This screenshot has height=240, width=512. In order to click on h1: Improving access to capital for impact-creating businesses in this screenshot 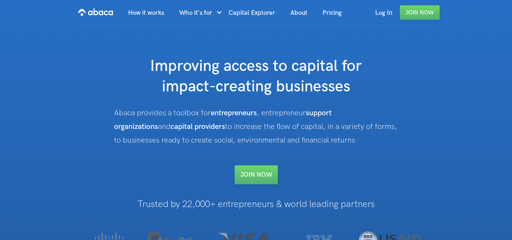, I will do `click(256, 77)`.